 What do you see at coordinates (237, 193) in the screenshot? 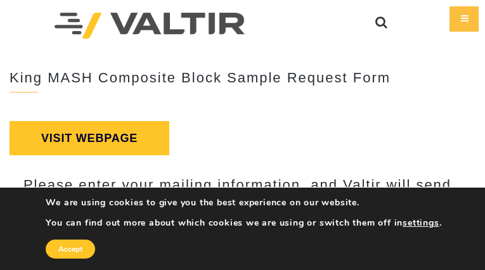
I see `h3: Please enter your mailing information, and Valtir will send you a free sample of the King MASH Co...` at bounding box center [237, 193].